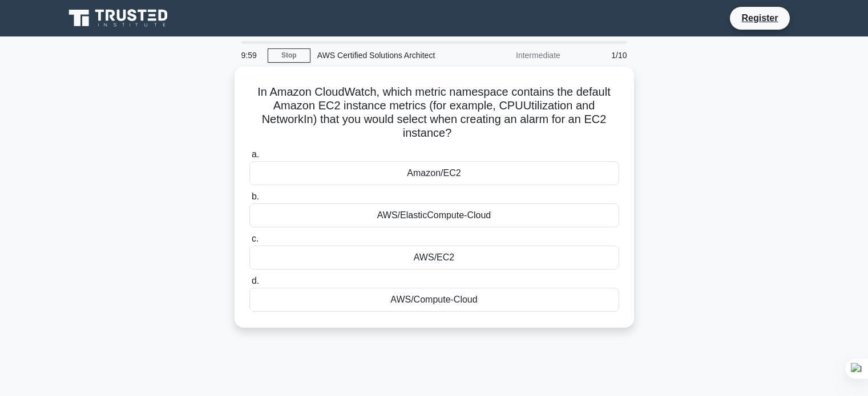 The image size is (868, 396). What do you see at coordinates (251, 55) in the screenshot?
I see `div: 9:59` at bounding box center [251, 55].